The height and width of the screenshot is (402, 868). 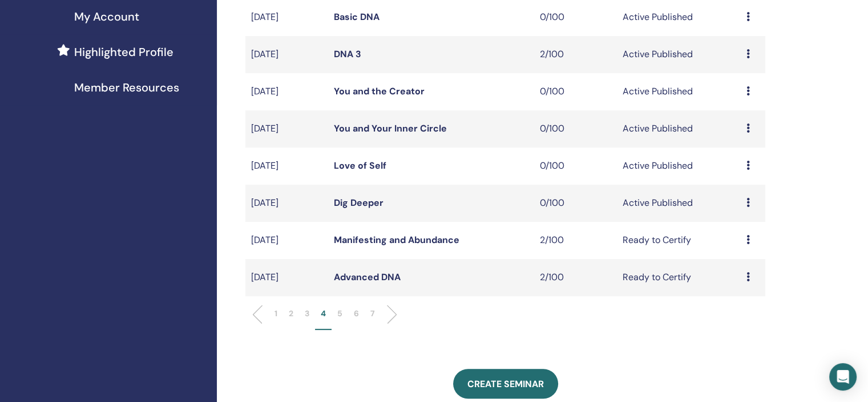 I want to click on p: 2, so click(x=291, y=313).